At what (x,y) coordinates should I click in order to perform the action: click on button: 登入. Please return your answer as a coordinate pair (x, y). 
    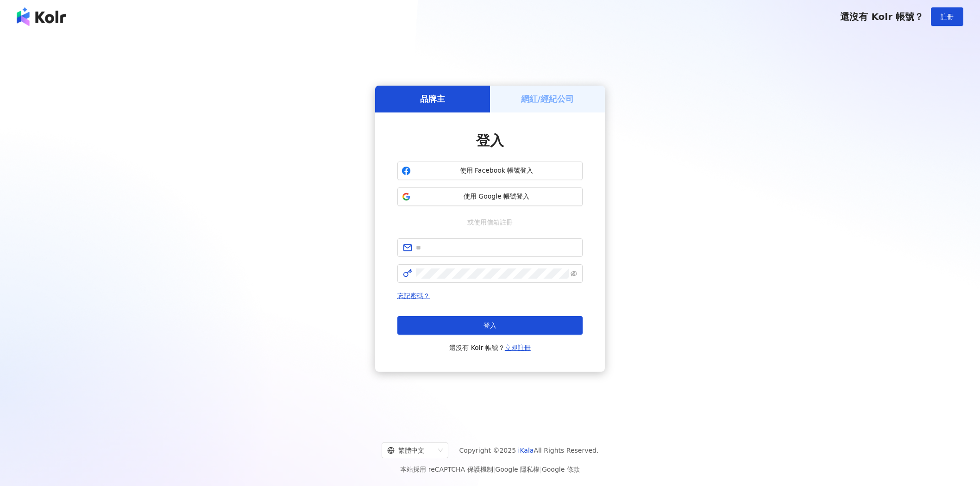
    Looking at the image, I should click on (490, 325).